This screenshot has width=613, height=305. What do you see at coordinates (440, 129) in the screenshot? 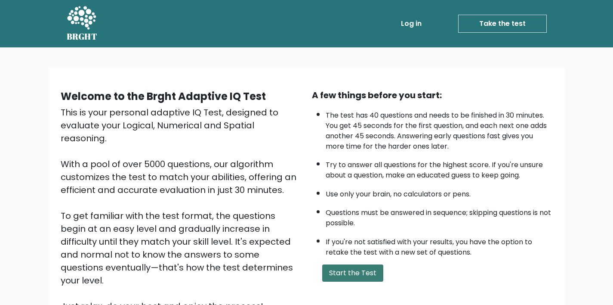
I see `li: The test has 40 questions and needs to be finished in 30 minutes. You get 45 seconds for the firs...` at bounding box center [440, 129].